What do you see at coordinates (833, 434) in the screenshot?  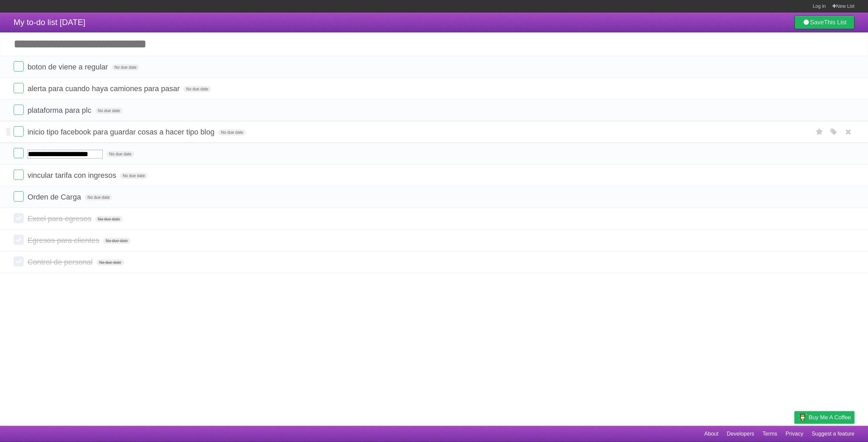 I see `a: Suggest a feature` at bounding box center [833, 434].